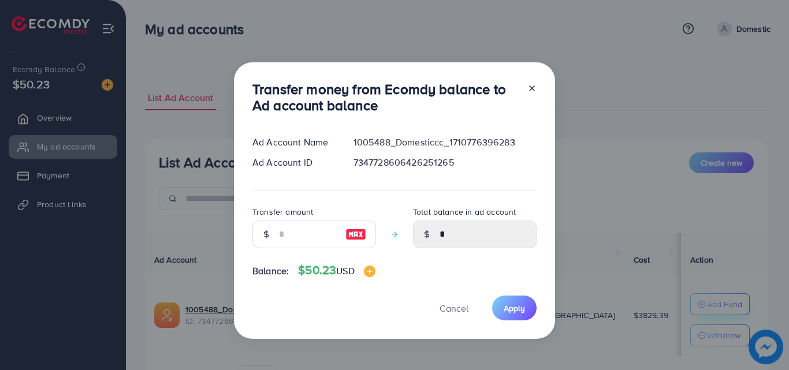  What do you see at coordinates (454, 308) in the screenshot?
I see `button: Cancel` at bounding box center [454, 308].